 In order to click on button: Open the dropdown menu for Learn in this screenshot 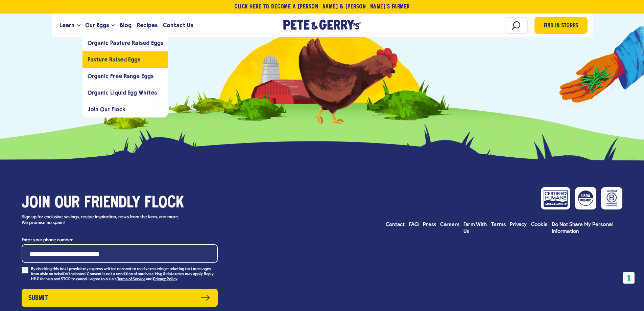, I will do `click(79, 25)`.